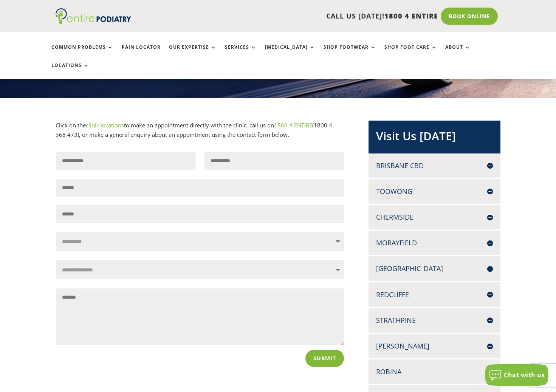 The height and width of the screenshot is (392, 556). What do you see at coordinates (82, 52) in the screenshot?
I see `a: Common Problems` at bounding box center [82, 52].